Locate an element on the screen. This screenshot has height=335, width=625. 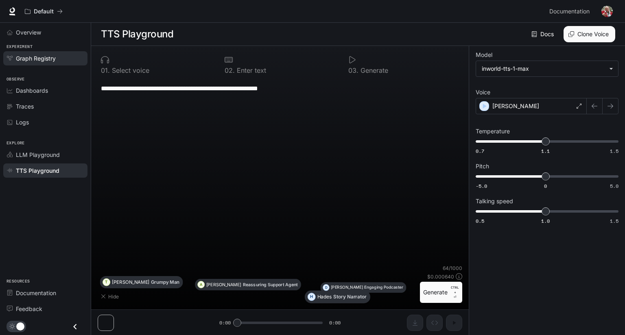
a: Traces is located at coordinates (45, 106).